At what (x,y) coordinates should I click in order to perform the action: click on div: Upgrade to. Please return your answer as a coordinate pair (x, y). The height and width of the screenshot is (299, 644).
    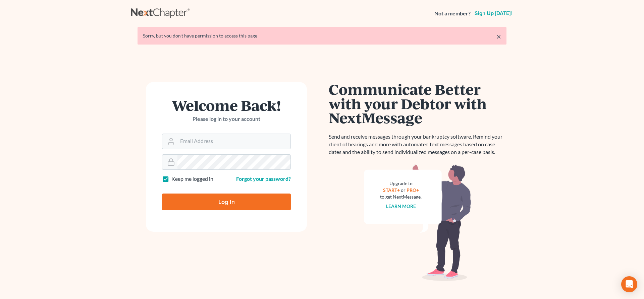
    Looking at the image, I should click on (401, 184).